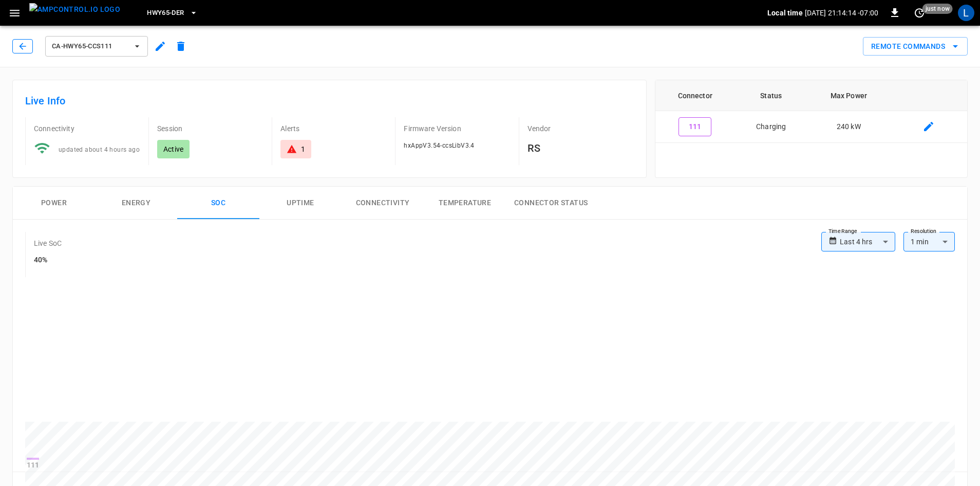 This screenshot has height=486, width=980. What do you see at coordinates (218, 203) in the screenshot?
I see `button: SOC` at bounding box center [218, 203].